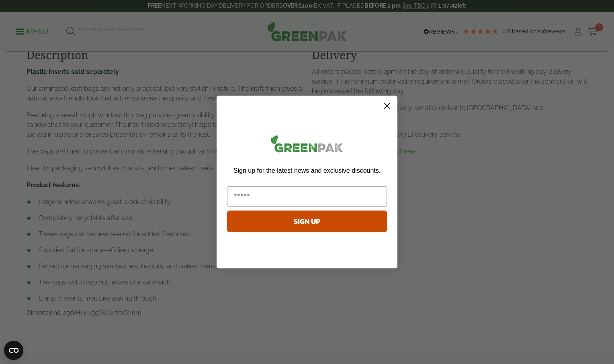 This screenshot has width=614, height=364. I want to click on span: Sign up for the latest news and exclusive discounts., so click(307, 170).